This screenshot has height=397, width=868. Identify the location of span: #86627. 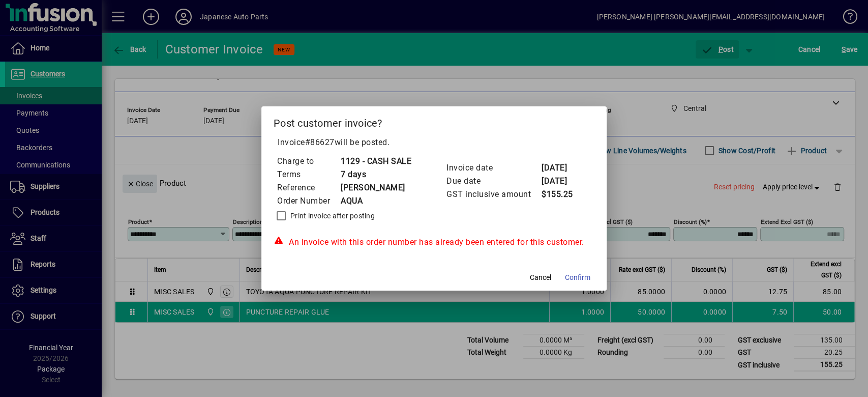
(320, 142).